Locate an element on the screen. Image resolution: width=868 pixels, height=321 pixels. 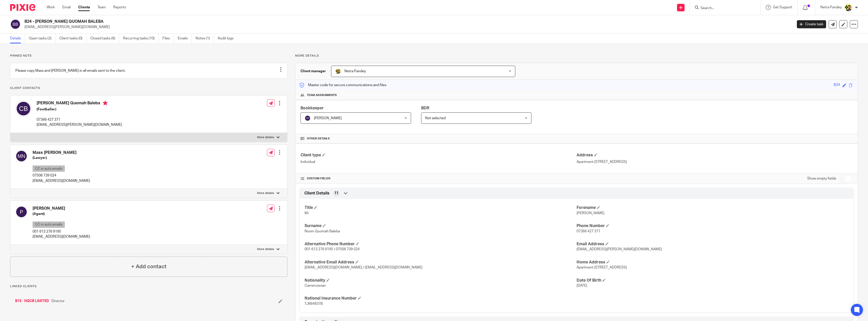
span: Get Support is located at coordinates (783, 8).